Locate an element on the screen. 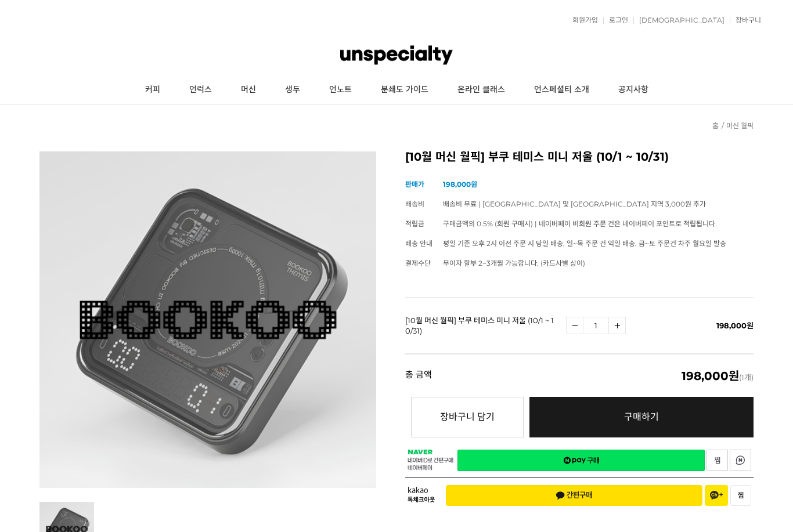 The image size is (793, 532). span: 평일 기준 오후 2시 이전 주문 시 당일 배송, 일~목 주문 건 익일 배송, 금~토 주문건 차주 월요일 발송 is located at coordinates (585, 243).